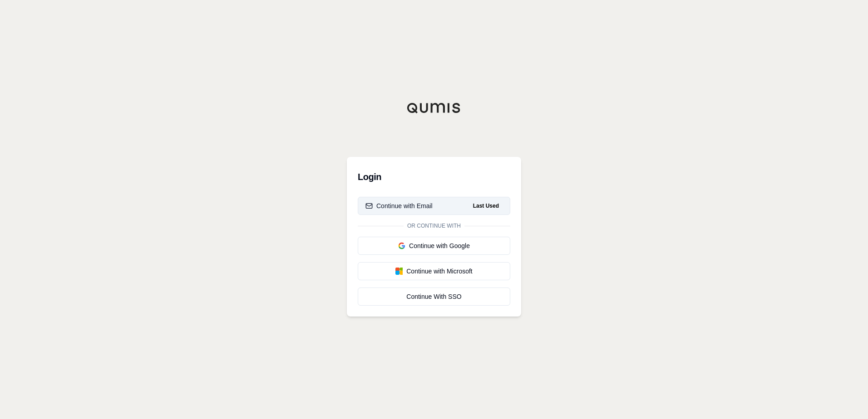 The height and width of the screenshot is (419, 868). I want to click on div: Continue With SSO, so click(434, 297).